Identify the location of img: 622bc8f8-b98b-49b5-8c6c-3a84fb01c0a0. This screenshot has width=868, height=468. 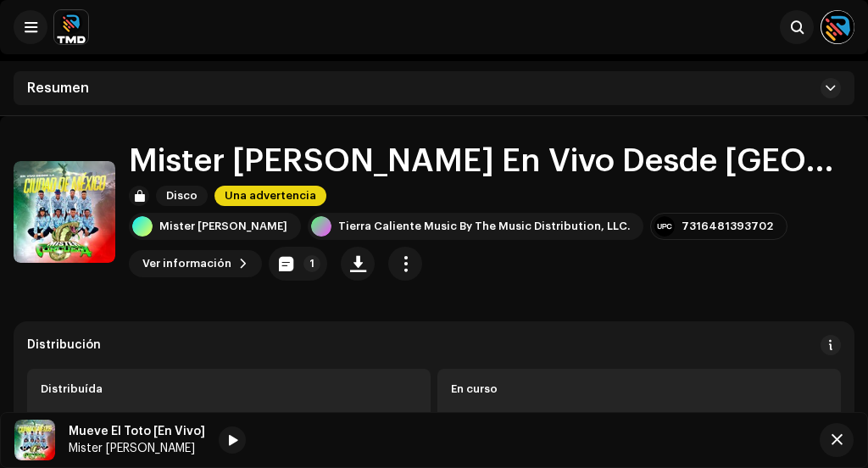
(71, 27).